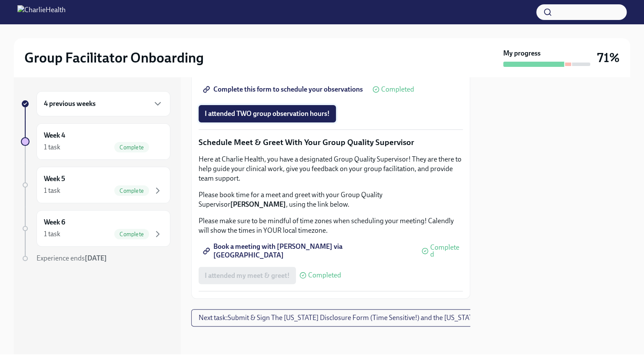  Describe the element at coordinates (331, 200) in the screenshot. I see `p: Please book time for a meet and greet with your Group Quality Supervisor , using the link below.` at that location.